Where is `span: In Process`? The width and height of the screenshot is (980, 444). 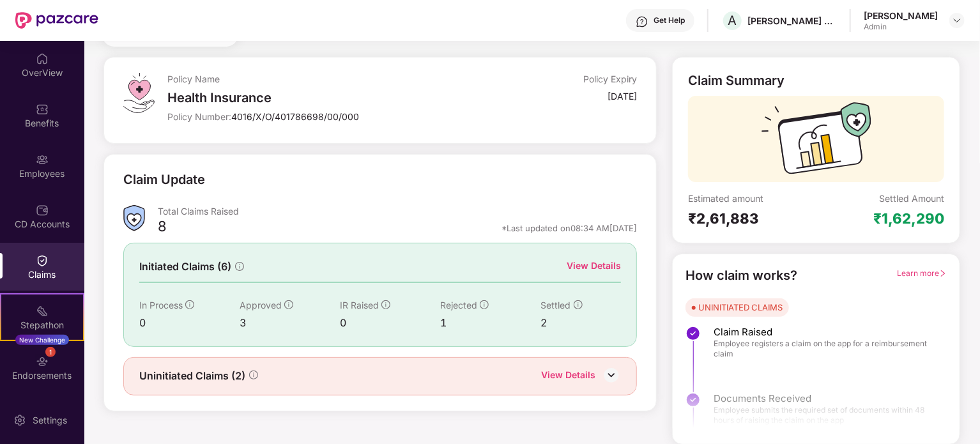
span: In Process is located at coordinates (161, 304).